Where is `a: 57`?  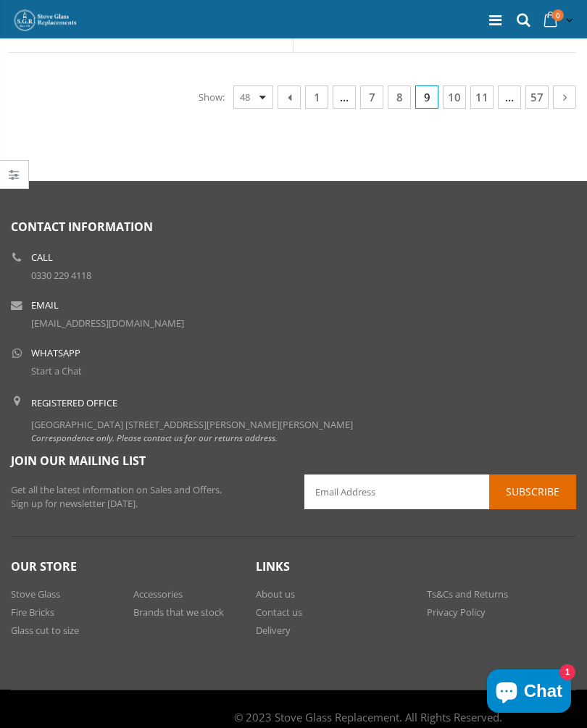
a: 57 is located at coordinates (537, 97).